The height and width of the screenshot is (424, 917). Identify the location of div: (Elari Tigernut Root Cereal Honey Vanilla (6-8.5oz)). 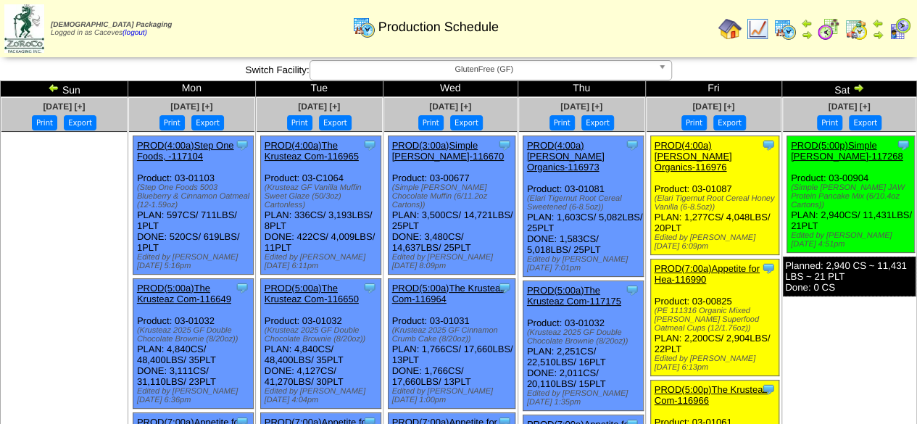
(717, 203).